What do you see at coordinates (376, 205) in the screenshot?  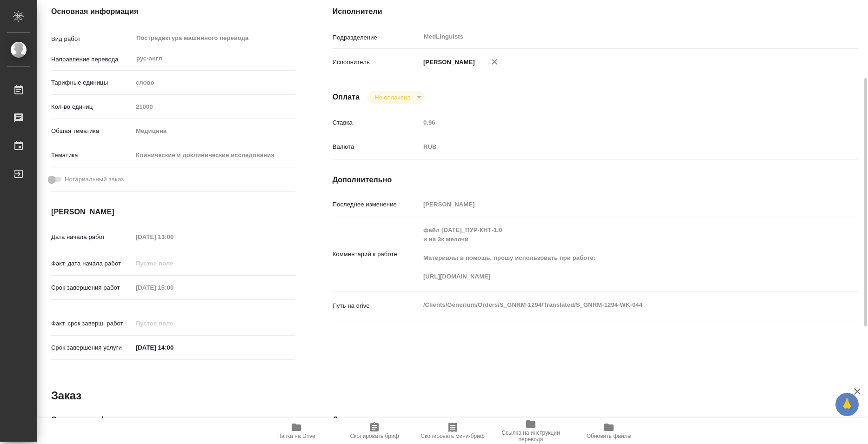 I see `p: Последнее изменение` at bounding box center [376, 205].